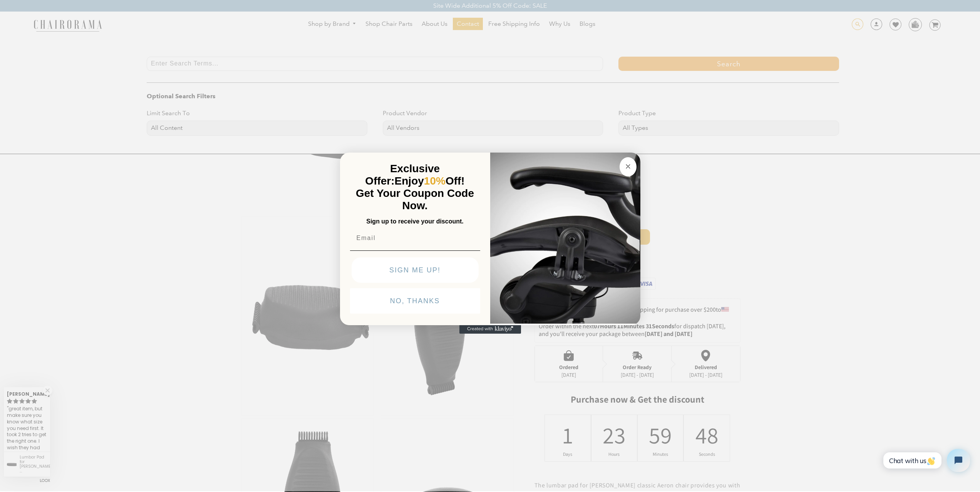  What do you see at coordinates (490, 329) in the screenshot?
I see `a: Created with Klaviyo - opens in a new tab` at bounding box center [490, 329].